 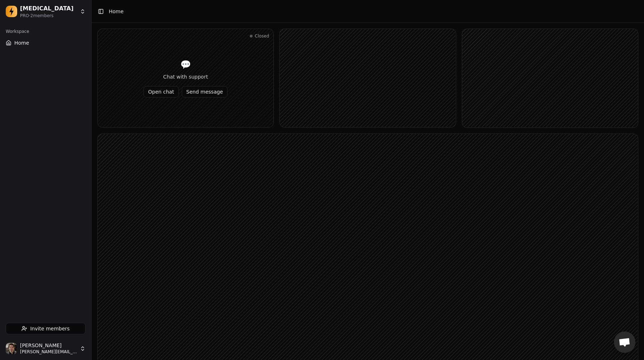 What do you see at coordinates (46, 329) in the screenshot?
I see `button: Invite members` at bounding box center [46, 329].